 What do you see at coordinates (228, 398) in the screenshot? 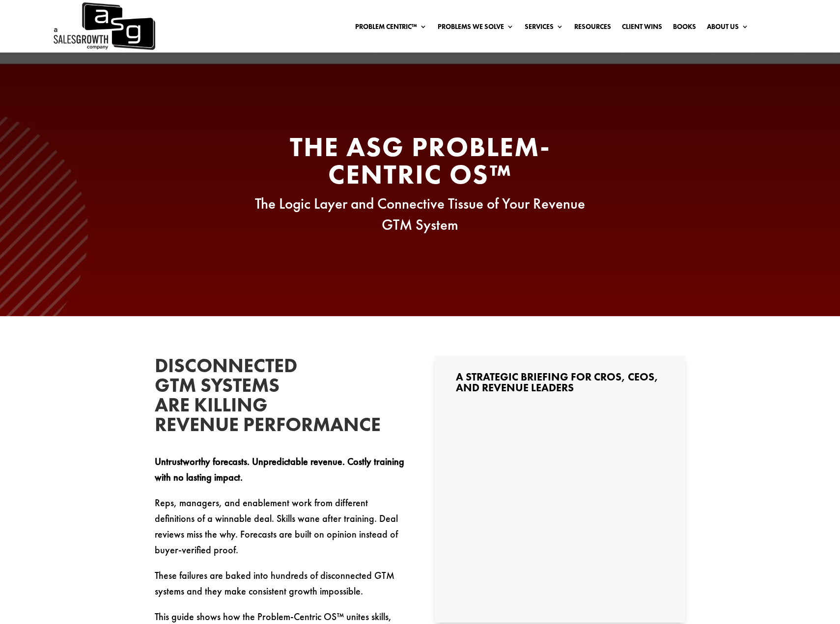
I see `h2: Disconnected GTM Systems Are Killing Revenue Performance` at bounding box center [228, 398].